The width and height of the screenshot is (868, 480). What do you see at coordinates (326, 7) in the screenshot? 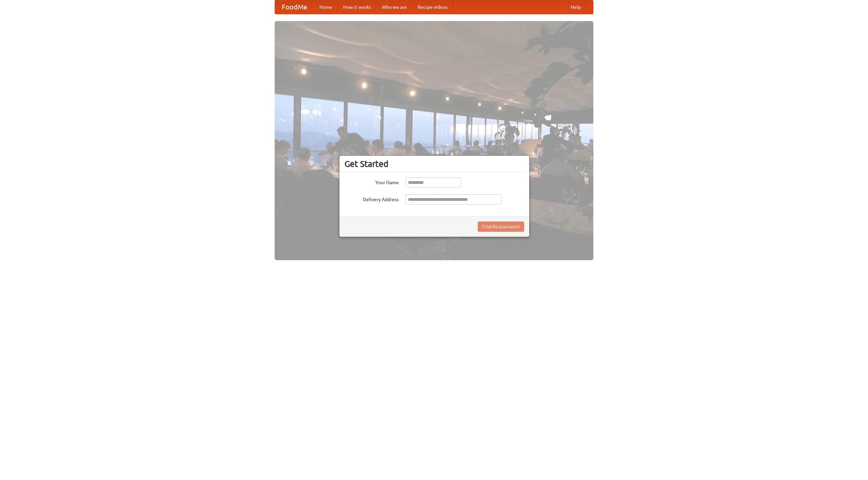
I see `a: Home` at bounding box center [326, 7].